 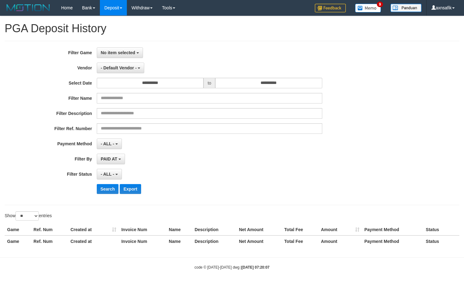 I want to click on span: 9, so click(x=380, y=4).